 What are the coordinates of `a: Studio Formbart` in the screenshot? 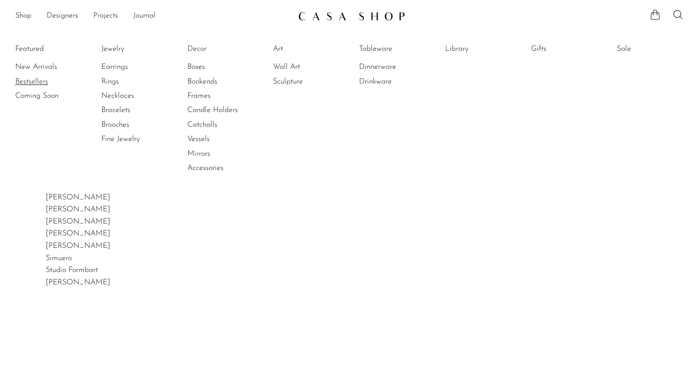 It's located at (72, 270).